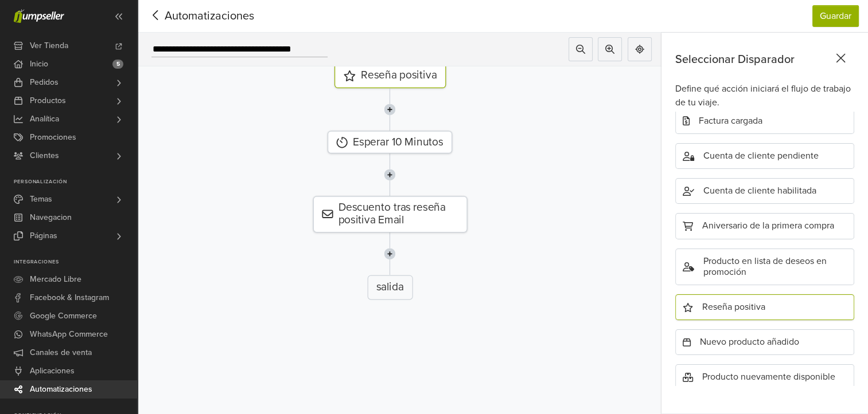 This screenshot has height=414, width=868. Describe the element at coordinates (75, 262) in the screenshot. I see `p: Integraciones` at that location.